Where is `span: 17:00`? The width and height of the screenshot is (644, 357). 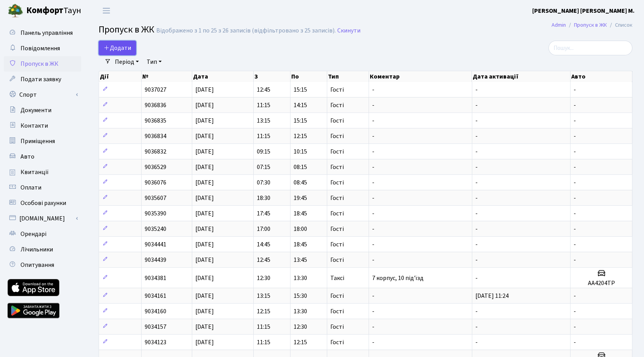
span: 17:00 is located at coordinates (263, 229).